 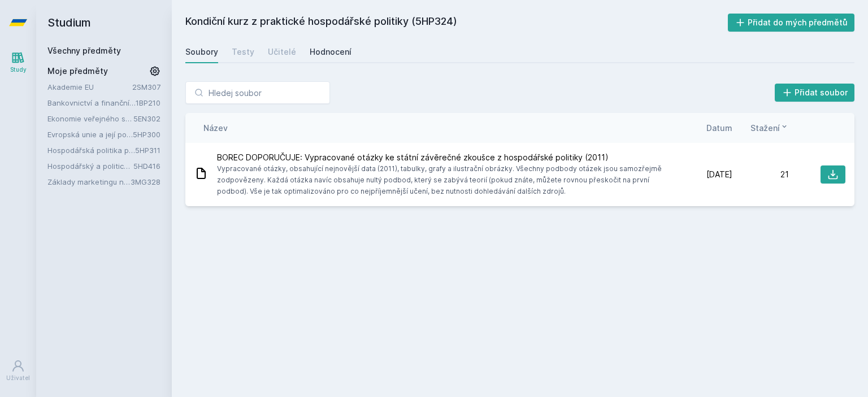 I want to click on a: Soubory, so click(x=202, y=52).